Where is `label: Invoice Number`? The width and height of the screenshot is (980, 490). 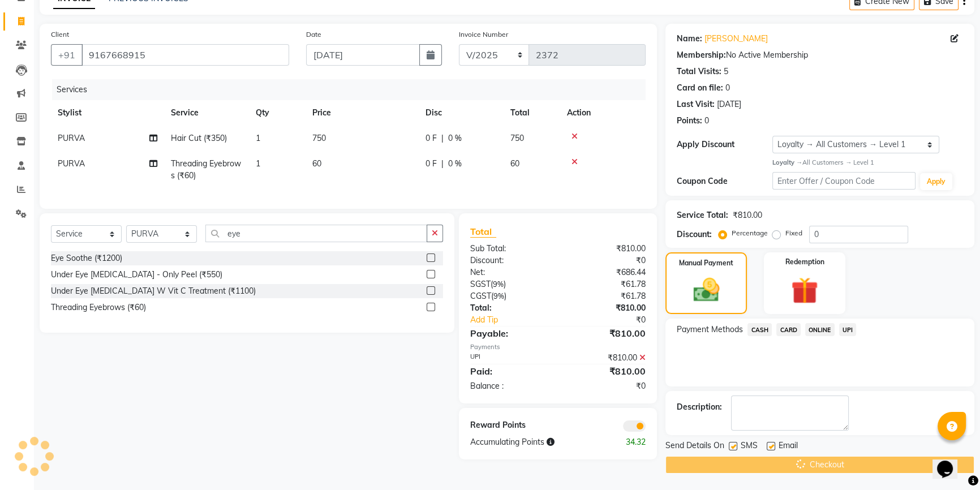 label: Invoice Number is located at coordinates (484, 35).